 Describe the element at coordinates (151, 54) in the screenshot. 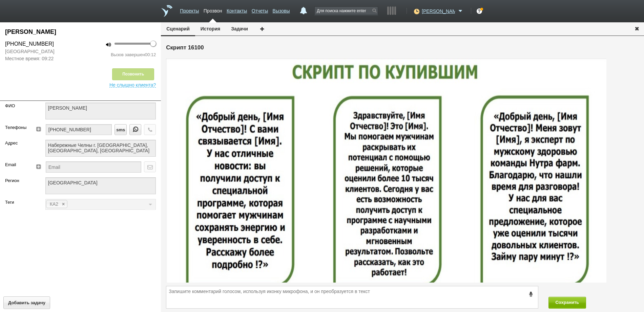

I see `span: 00:12` at that location.